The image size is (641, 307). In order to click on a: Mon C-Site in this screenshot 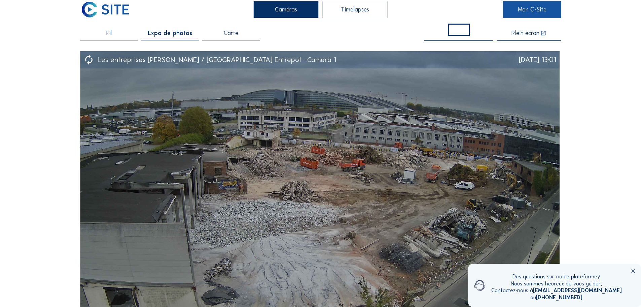, I will do `click(532, 9)`.